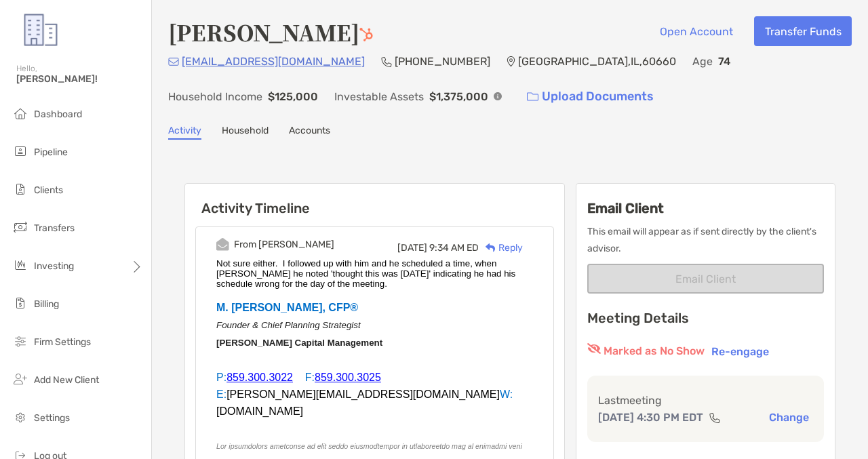 This screenshot has height=459, width=868. I want to click on img: Reply icon, so click(491, 247).